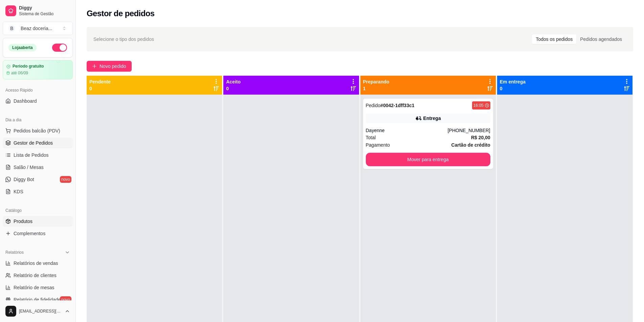 This screenshot has width=644, height=322. I want to click on a: Gestor de Pedidos, so click(38, 143).